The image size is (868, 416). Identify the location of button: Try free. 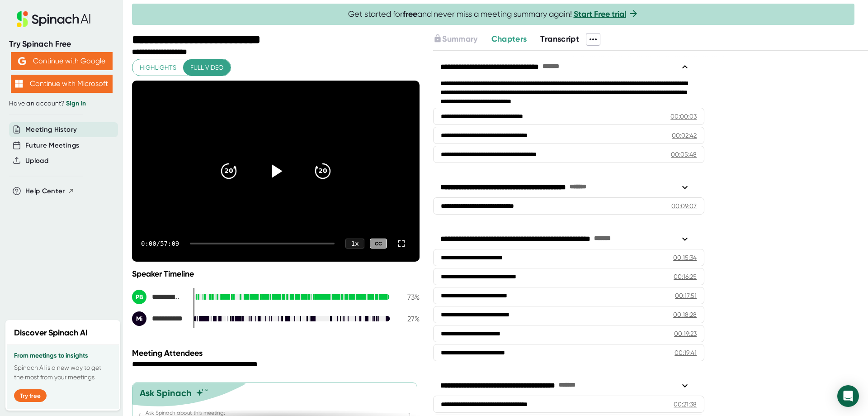
(30, 395).